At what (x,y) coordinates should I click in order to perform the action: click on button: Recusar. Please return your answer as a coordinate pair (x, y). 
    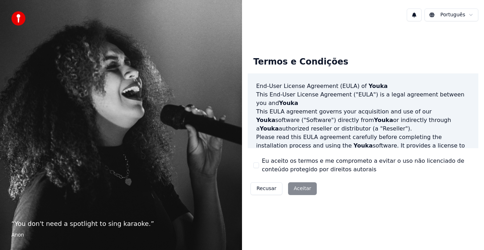
    Looking at the image, I should click on (267, 189).